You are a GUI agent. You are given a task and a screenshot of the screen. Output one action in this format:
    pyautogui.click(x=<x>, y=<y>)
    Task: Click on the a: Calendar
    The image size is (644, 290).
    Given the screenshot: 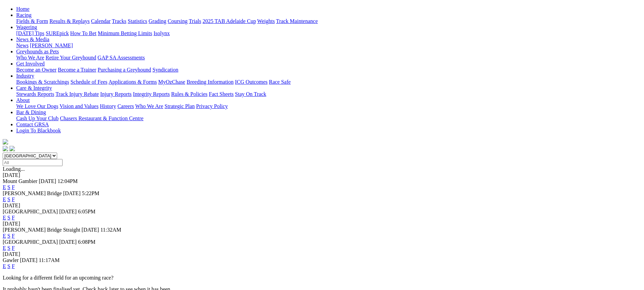 What is the action you would take?
    pyautogui.click(x=101, y=21)
    